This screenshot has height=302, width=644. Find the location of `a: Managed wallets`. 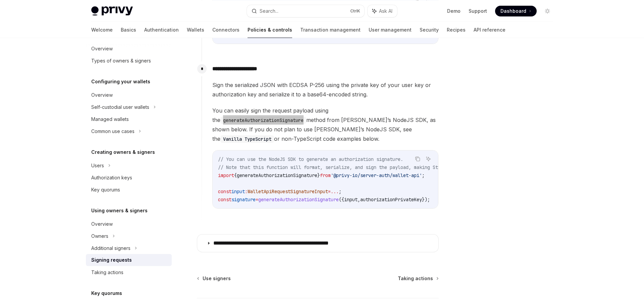

a: Managed wallets is located at coordinates (129, 119).